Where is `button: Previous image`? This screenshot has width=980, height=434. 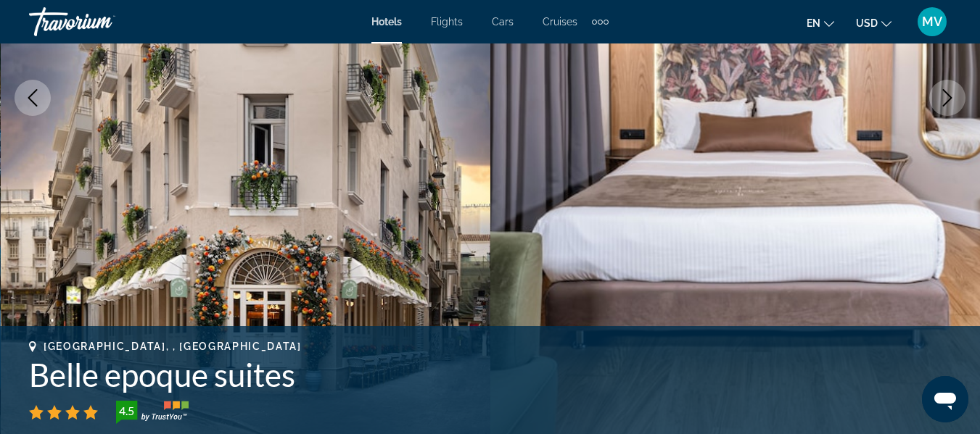 button: Previous image is located at coordinates (33, 98).